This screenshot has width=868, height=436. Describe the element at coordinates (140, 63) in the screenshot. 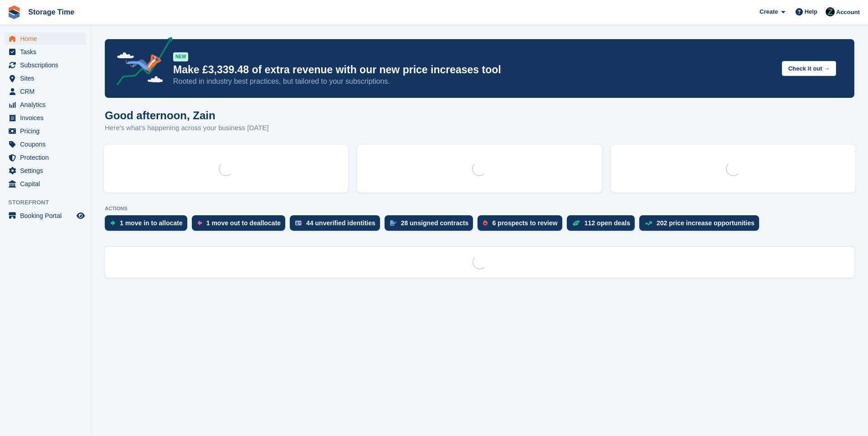

I see `img: price-adjustments-announcement-icon-8257ccfd72463d97f412b2fc003d46551f7dbcb40ab6d574587a9cd5c0d94...` at that location.